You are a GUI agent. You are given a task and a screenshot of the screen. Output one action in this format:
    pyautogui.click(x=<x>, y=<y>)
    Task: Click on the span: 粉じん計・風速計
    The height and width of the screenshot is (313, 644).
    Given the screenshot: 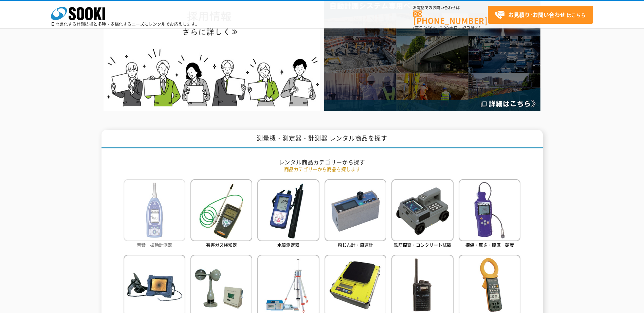 What is the action you would take?
    pyautogui.click(x=355, y=245)
    